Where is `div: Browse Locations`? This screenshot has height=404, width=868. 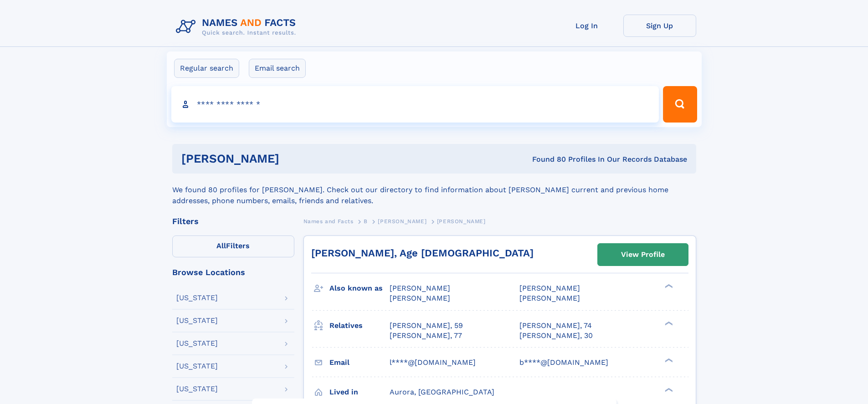
div: Browse Locations is located at coordinates (233, 272).